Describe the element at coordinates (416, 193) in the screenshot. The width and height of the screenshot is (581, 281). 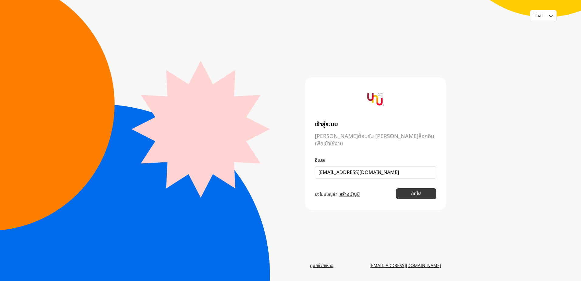
I see `button: ถัดไป` at that location.